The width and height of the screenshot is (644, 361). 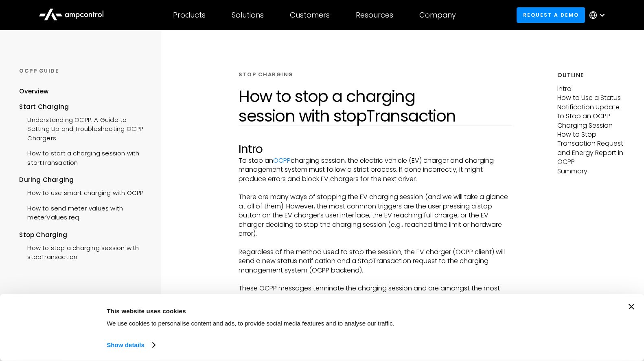 What do you see at coordinates (81, 191) in the screenshot?
I see `a: How to use smart charging with OCPP` at bounding box center [81, 191].